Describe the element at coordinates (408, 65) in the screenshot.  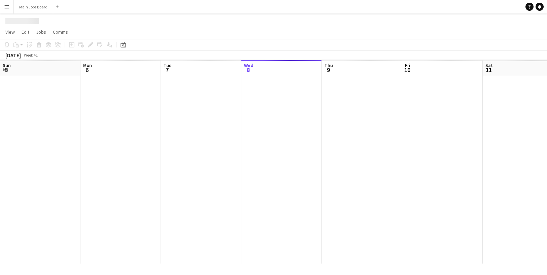
I see `span: Fri` at that location.